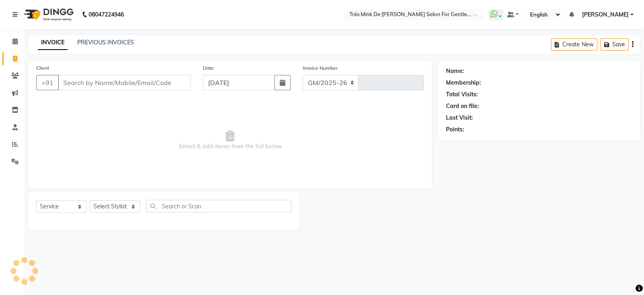 The width and height of the screenshot is (644, 295). Describe the element at coordinates (455, 130) in the screenshot. I see `div: Points:` at that location.